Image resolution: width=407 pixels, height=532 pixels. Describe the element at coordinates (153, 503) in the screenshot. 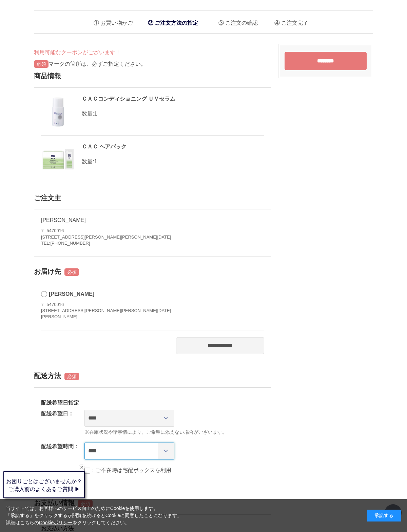

I see `h2: お支払い情報` at that location.